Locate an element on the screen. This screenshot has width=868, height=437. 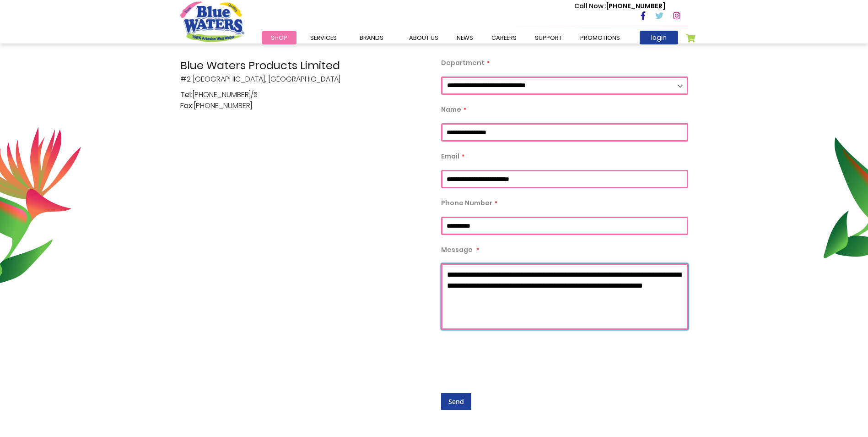
a: support is located at coordinates (549, 37).